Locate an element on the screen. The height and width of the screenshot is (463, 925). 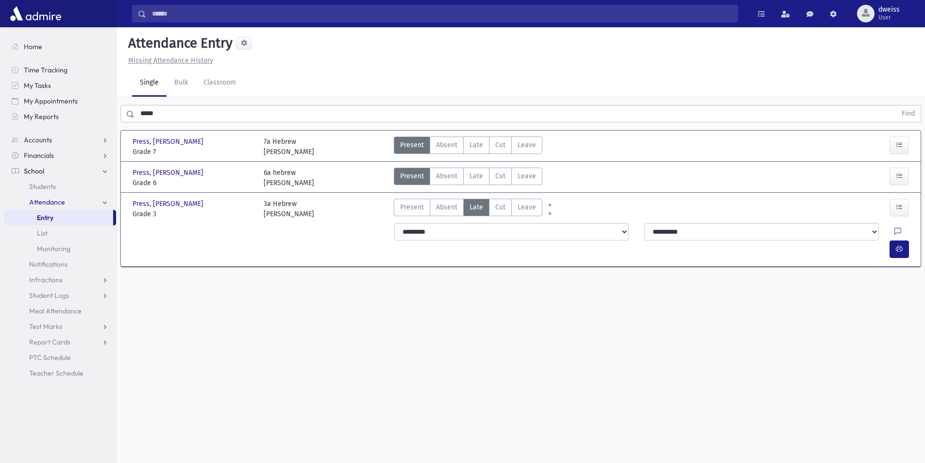
span: Students is located at coordinates (42, 186).